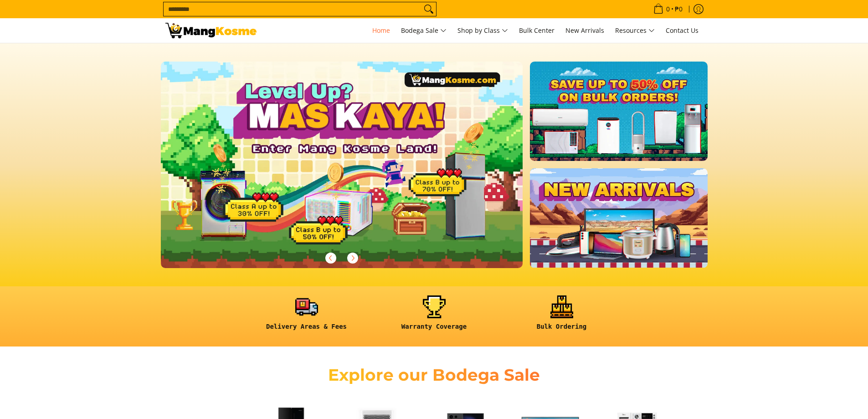 The image size is (868, 419). I want to click on a: New Arrivals, so click(584, 31).